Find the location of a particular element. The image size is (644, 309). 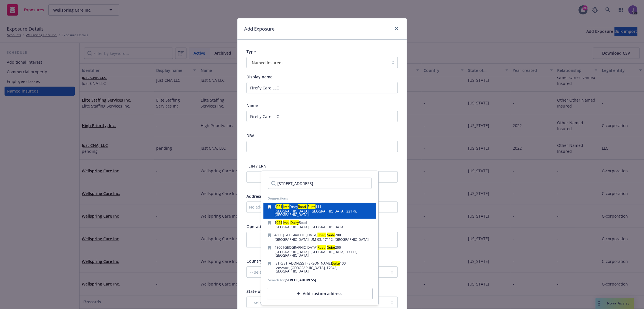

span: State of incorporation or jurisdiction is located at coordinates (282, 291).